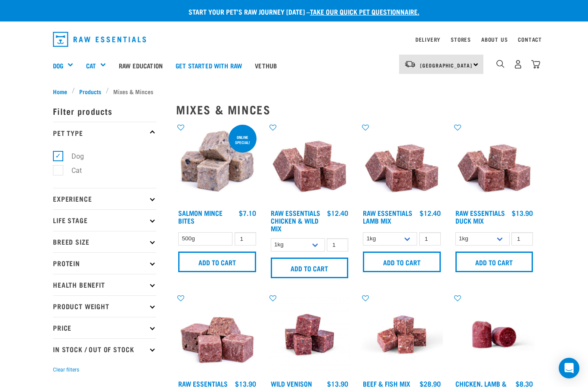 The width and height of the screenshot is (588, 387). Describe the element at coordinates (217, 164) in the screenshot. I see `img: 1141 Salmon Mince 01` at that location.